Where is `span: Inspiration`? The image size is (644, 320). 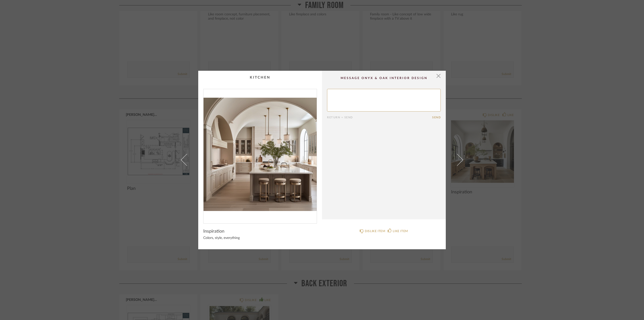 span: Inspiration is located at coordinates (214, 231).